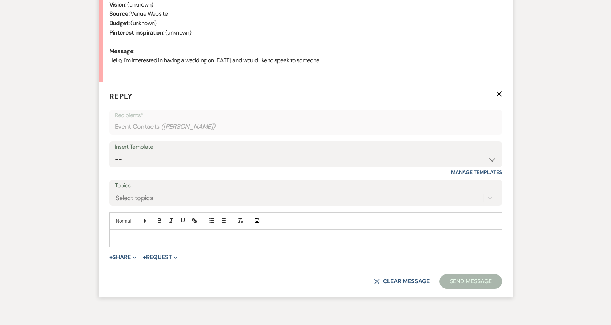 This screenshot has height=325, width=611. I want to click on button: Send Message, so click(470, 281).